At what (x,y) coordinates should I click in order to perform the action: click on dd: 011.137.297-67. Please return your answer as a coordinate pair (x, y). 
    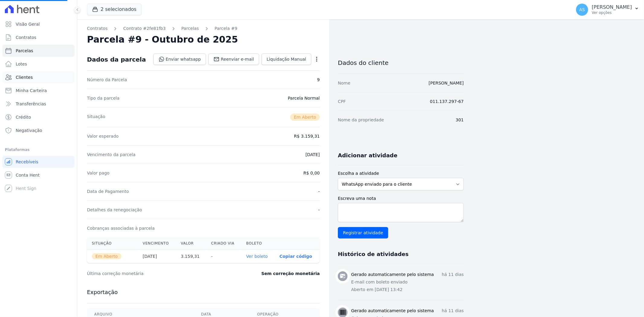
    Looking at the image, I should click on (447, 101).